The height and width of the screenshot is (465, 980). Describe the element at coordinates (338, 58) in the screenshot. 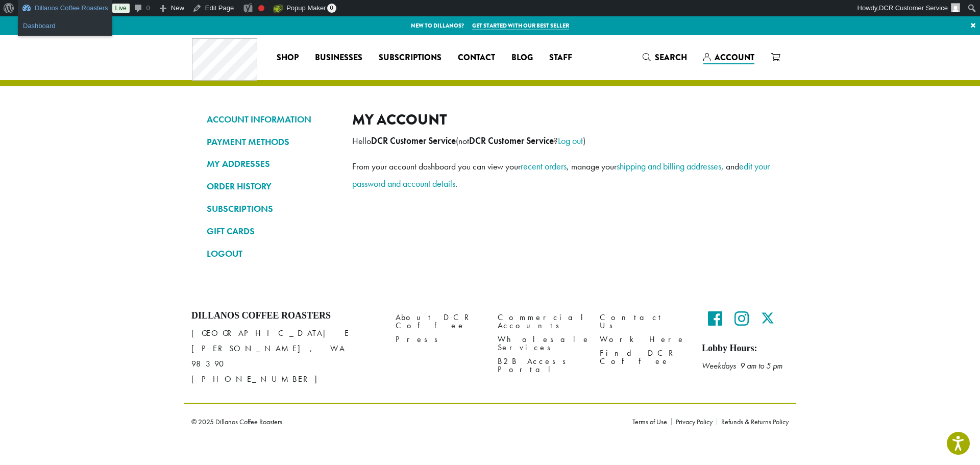

I see `span: Businesses` at that location.